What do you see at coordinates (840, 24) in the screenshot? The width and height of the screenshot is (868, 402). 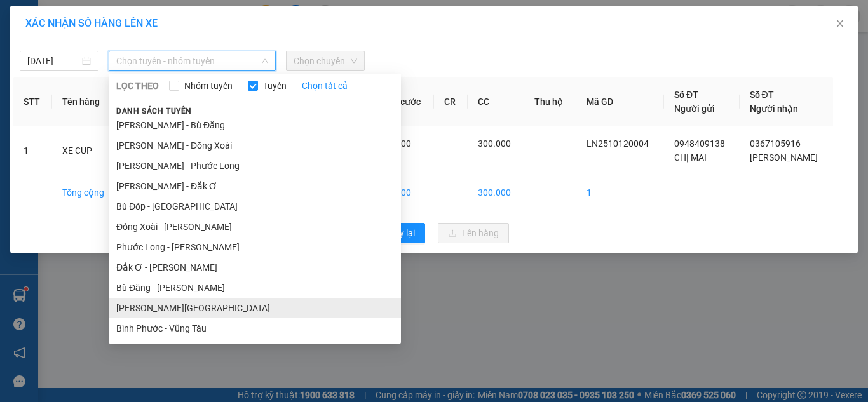 I see `span: close` at bounding box center [840, 24].